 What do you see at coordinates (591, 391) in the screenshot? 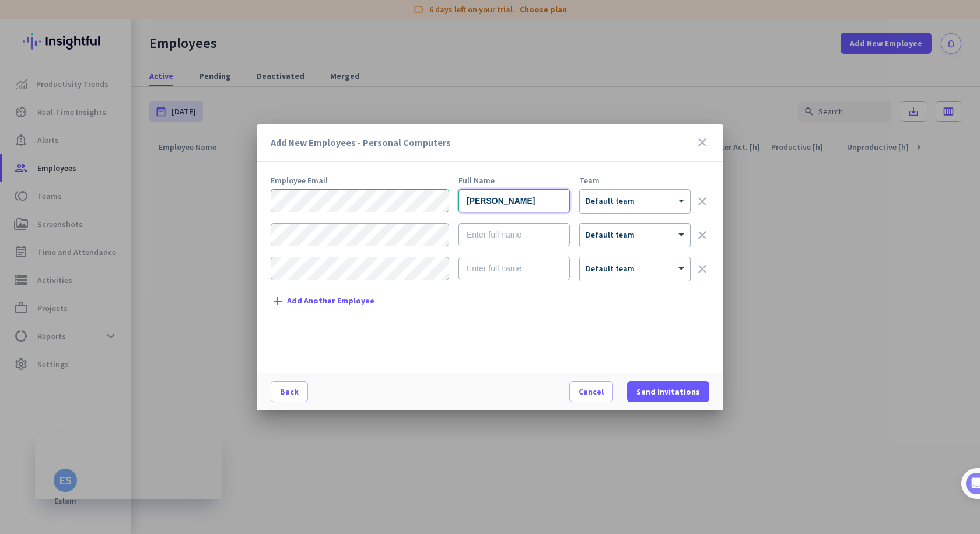
I see `span: Cancel` at bounding box center [591, 391].